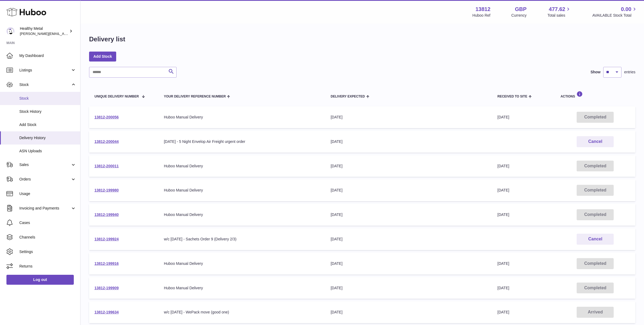 The height and width of the screenshot is (325, 644). What do you see at coordinates (106, 288) in the screenshot?
I see `a: 13812-199909` at bounding box center [106, 288].